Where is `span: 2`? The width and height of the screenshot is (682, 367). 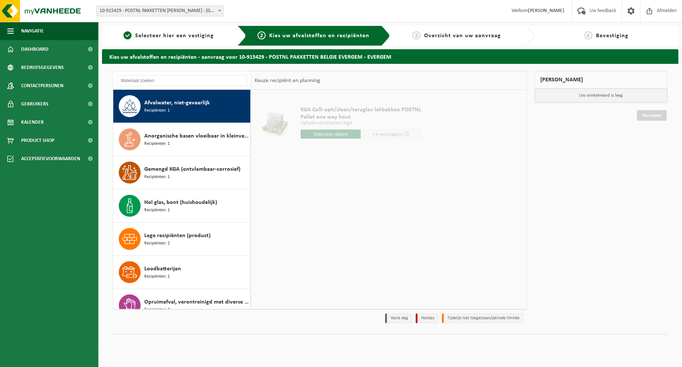 span: 2 is located at coordinates (262, 35).